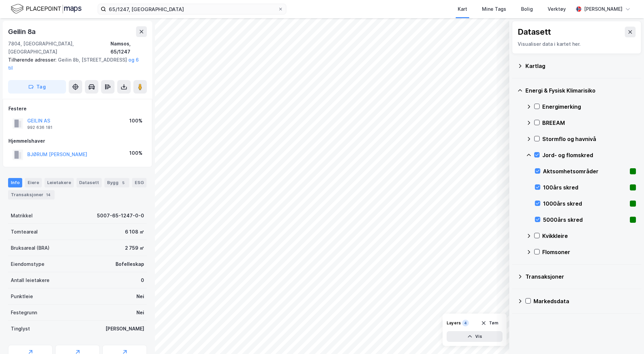  Describe the element at coordinates (589, 236) in the screenshot. I see `div: Kvikkleire` at that location.